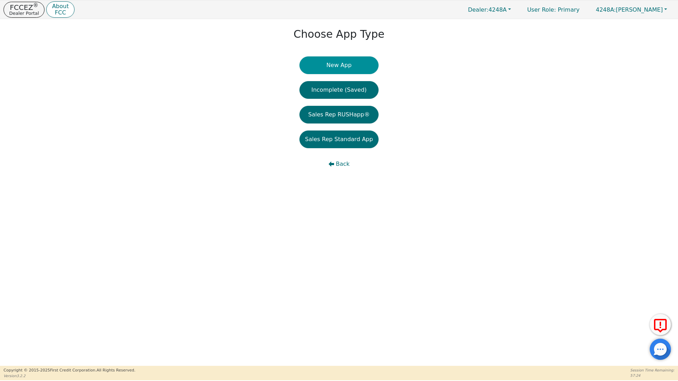 This screenshot has height=381, width=678. What do you see at coordinates (489, 10) in the screenshot?
I see `button: Dealer:4248A` at bounding box center [489, 10].